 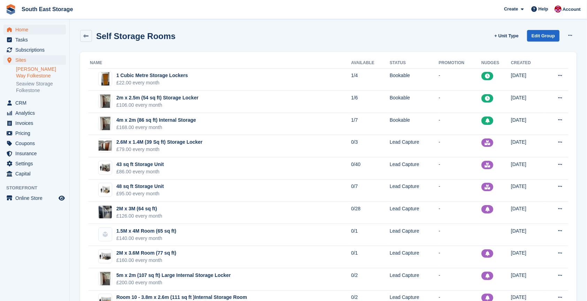 What do you see at coordinates (105, 79) in the screenshot?
I see `img: Ross%20Way%20Cubes%20Pic.png` at bounding box center [105, 79].